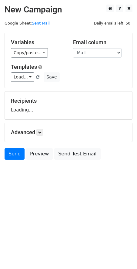  Describe the element at coordinates (68, 10) in the screenshot. I see `h2: New Campaign` at that location.